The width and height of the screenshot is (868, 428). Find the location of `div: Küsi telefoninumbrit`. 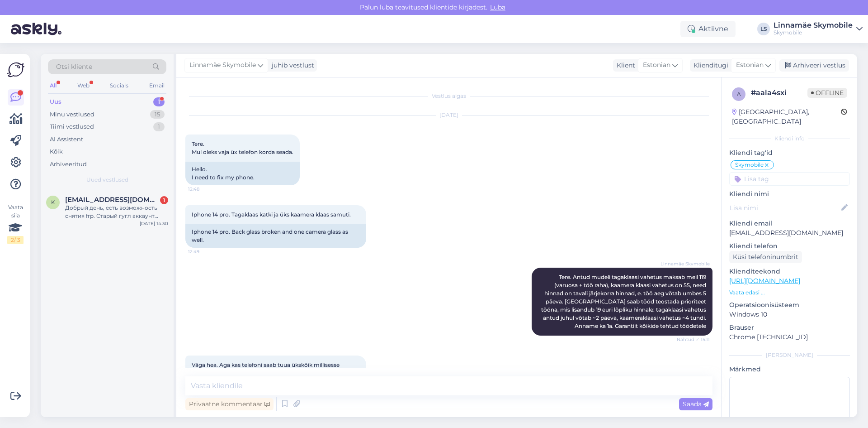

div: Küsi telefoninumbrit is located at coordinates (766, 256).